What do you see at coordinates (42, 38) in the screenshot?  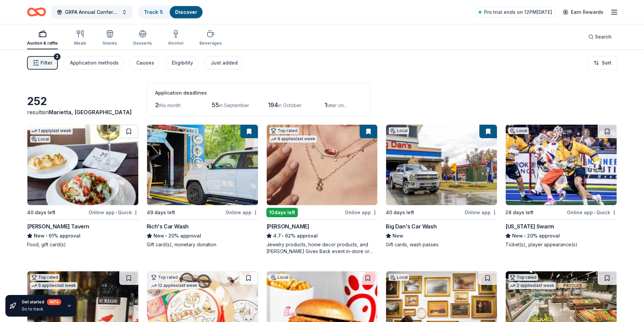 I see `button: Auction & raffle` at bounding box center [42, 38].